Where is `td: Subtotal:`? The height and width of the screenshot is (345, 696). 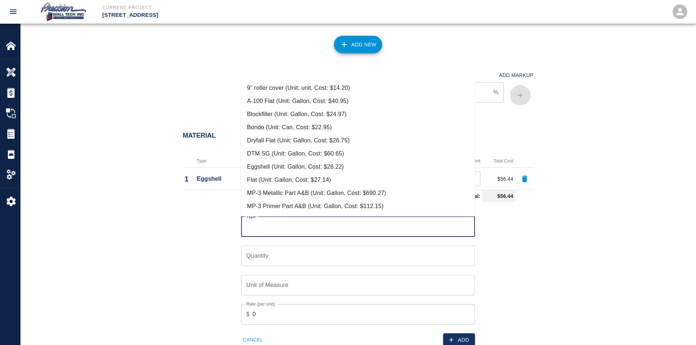
td: Subtotal: is located at coordinates (333, 196).